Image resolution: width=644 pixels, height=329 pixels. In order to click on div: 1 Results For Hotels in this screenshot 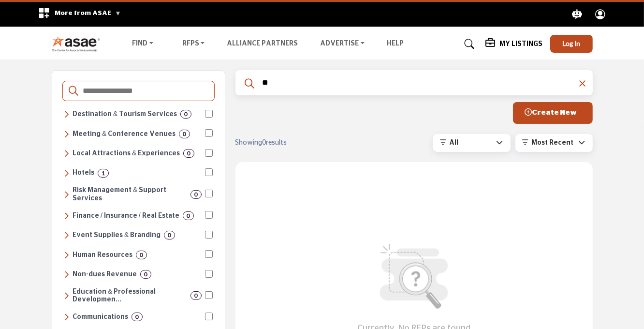, I will do `click(103, 173)`.